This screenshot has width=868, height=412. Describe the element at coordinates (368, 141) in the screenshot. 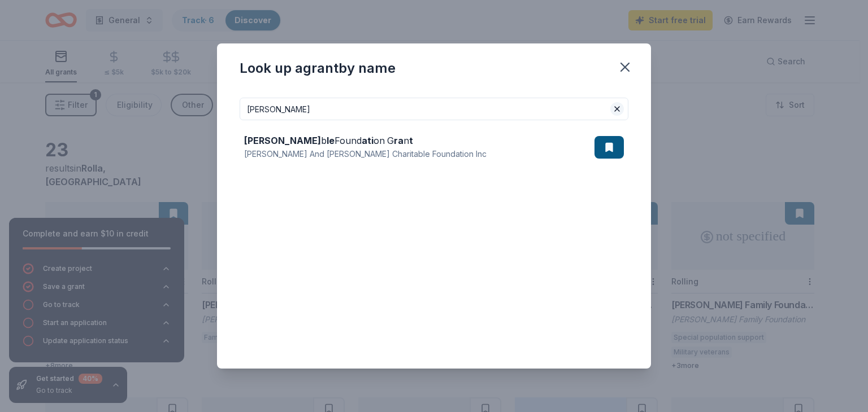

I see `strong: ati` at that location.